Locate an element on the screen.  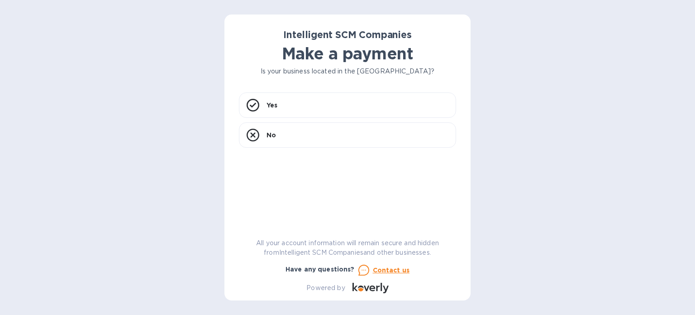
p: No is located at coordinates (271, 135).